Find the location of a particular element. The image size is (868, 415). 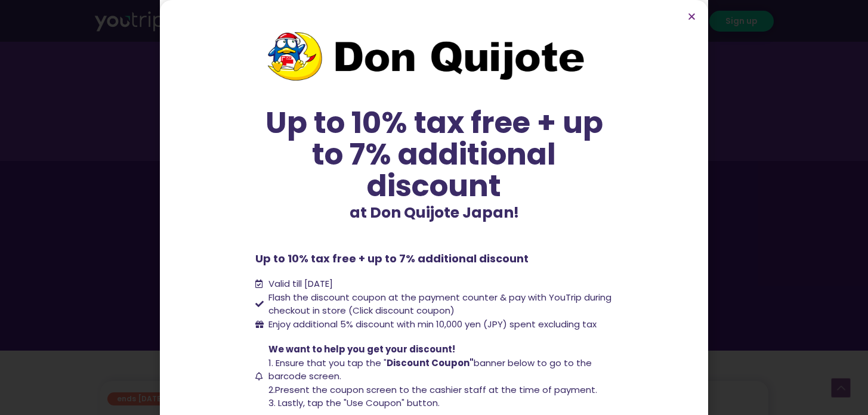

b: oupon" is located at coordinates (455, 363).